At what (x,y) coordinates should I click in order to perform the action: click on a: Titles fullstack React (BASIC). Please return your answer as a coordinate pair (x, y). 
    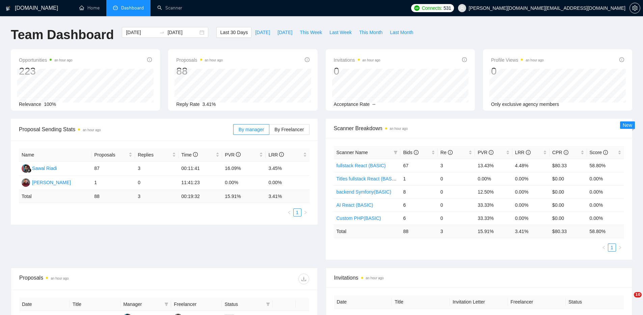
    Looking at the image, I should click on (367, 179).